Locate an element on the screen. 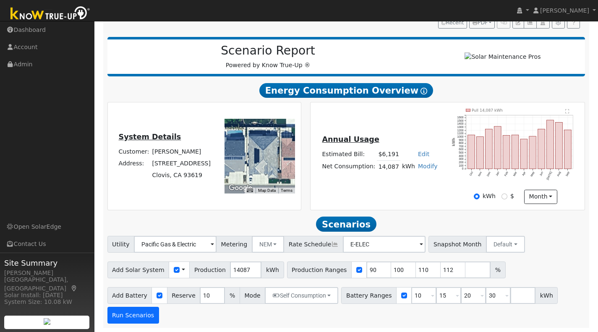 The height and width of the screenshot is (332, 598). span: Production Ranges is located at coordinates (320, 270).